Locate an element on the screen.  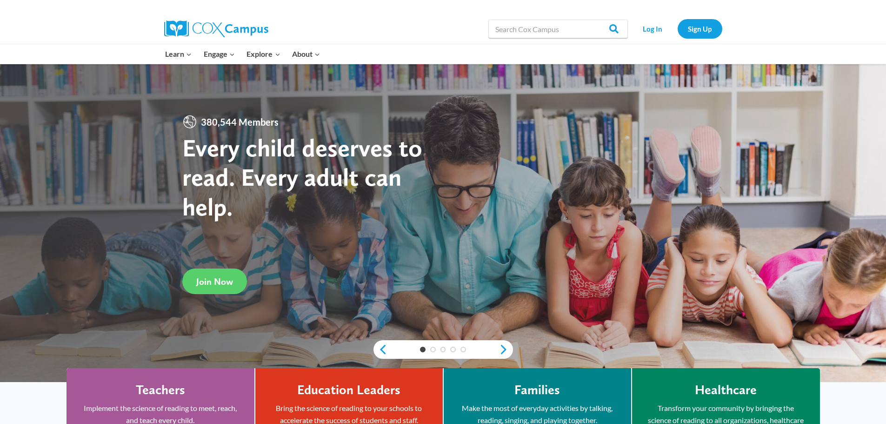
a: 5 is located at coordinates (463, 349).